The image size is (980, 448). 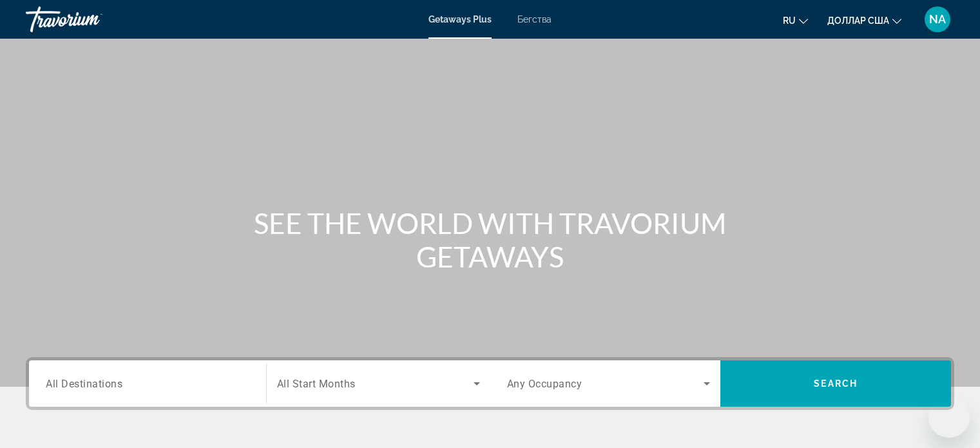 I want to click on a: Бегства, so click(x=534, y=19).